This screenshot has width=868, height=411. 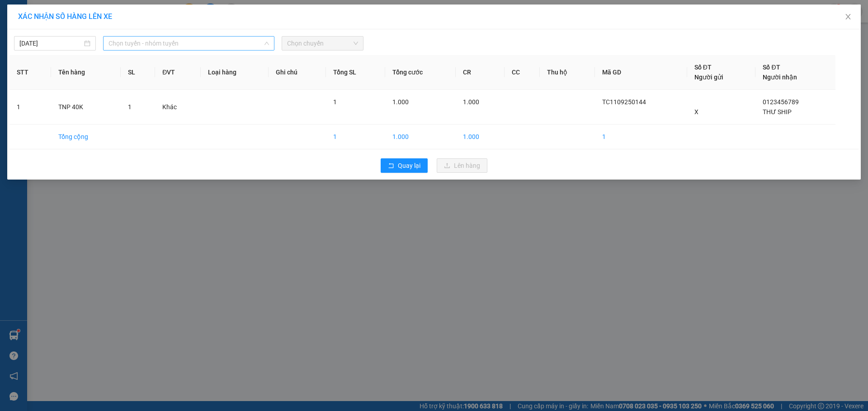 What do you see at coordinates (51, 43) in the screenshot?
I see `input: 11/09/2025` at bounding box center [51, 43].